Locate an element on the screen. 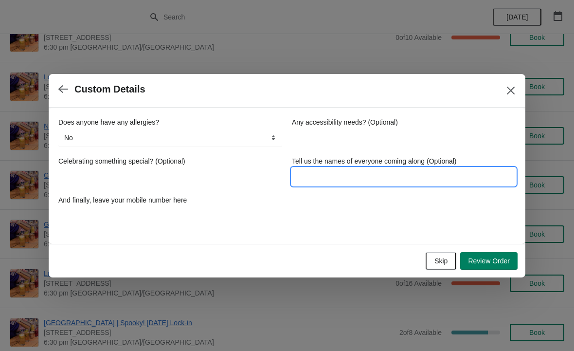 The image size is (574, 351). label: Tell us the names of everyone coming along (Optional) is located at coordinates (374, 161).